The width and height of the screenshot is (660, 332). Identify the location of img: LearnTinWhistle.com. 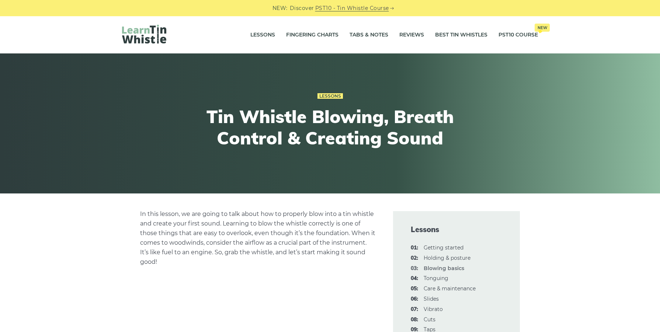
(144, 34).